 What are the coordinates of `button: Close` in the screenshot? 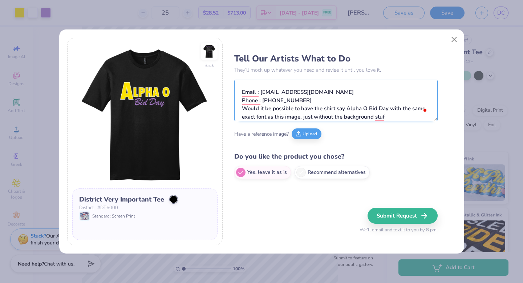 It's located at (454, 40).